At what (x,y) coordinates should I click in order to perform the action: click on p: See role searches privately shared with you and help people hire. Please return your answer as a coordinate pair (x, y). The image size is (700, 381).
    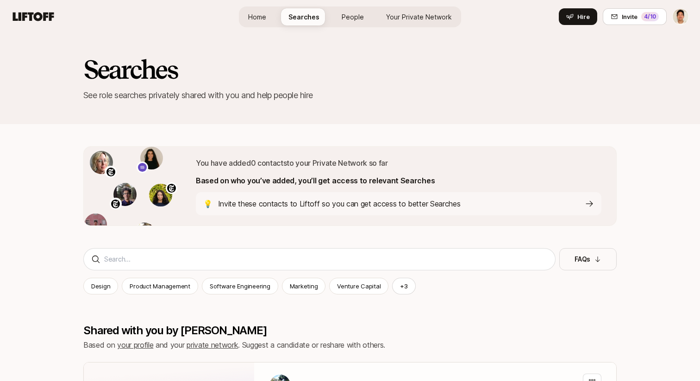
    Looking at the image, I should click on (350, 95).